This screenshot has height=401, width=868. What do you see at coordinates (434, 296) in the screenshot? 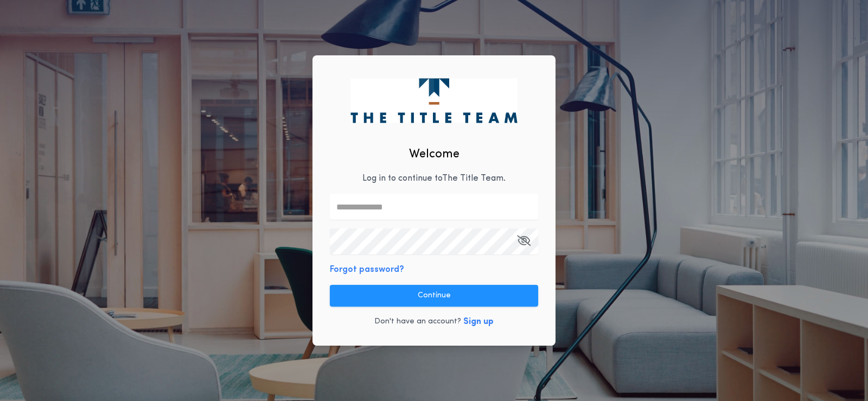
I see `button: Continue` at bounding box center [434, 296].